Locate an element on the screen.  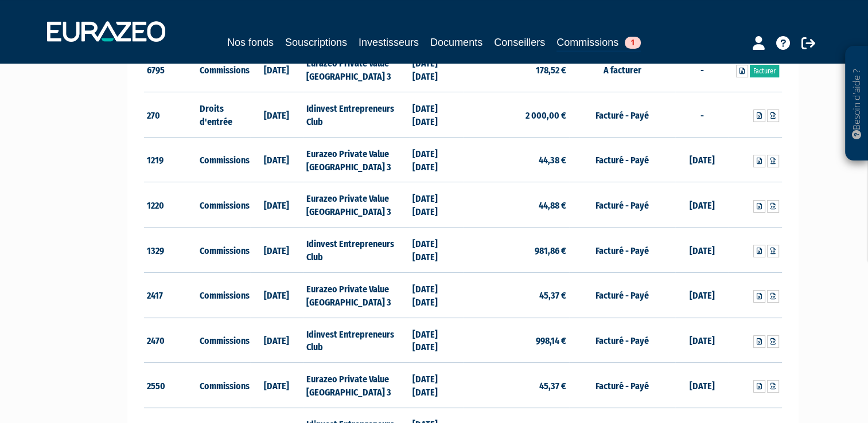
td: A facturer is located at coordinates (622, 70).